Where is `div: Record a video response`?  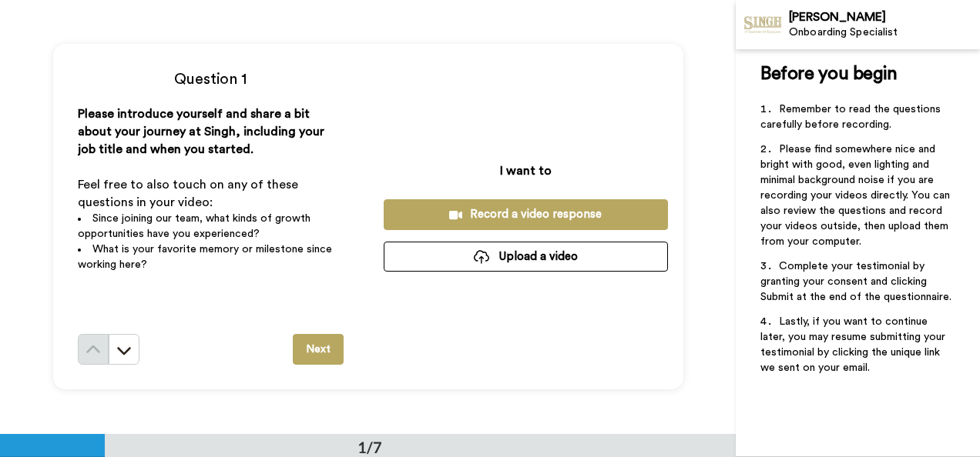
div: Record a video response is located at coordinates (525, 214).